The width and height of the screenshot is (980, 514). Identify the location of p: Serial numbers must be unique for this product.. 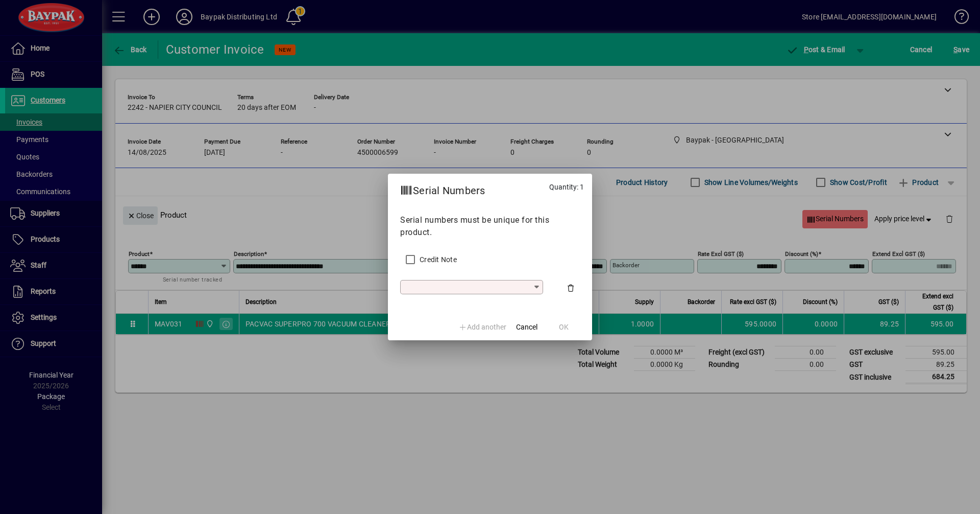
(490, 226).